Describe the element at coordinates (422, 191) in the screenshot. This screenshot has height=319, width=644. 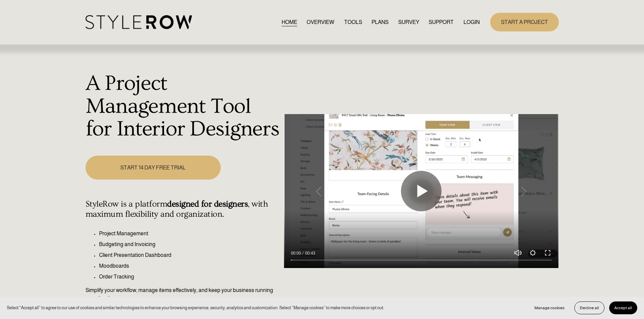
I see `button: Play` at that location.